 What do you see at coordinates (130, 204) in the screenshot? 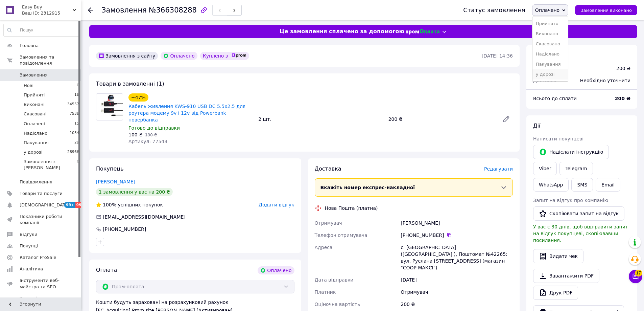
I see `div: успішних покупок` at bounding box center [130, 204].